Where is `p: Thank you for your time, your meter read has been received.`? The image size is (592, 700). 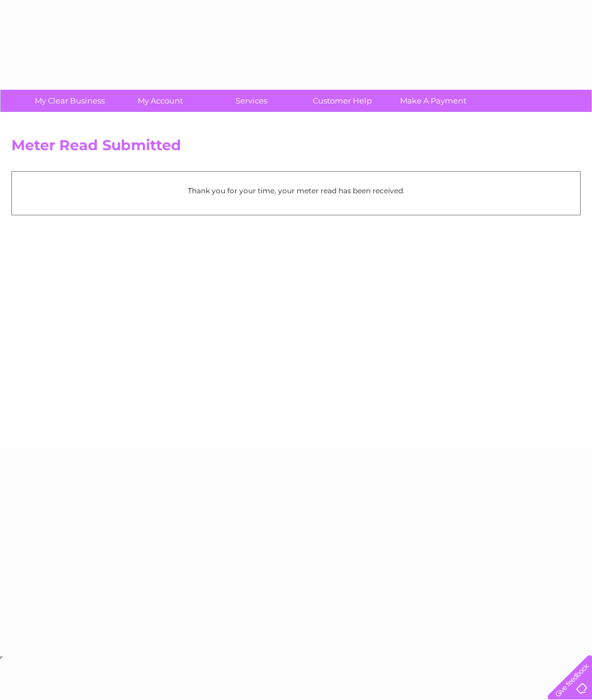 p: Thank you for your time, your meter read has been received. is located at coordinates (296, 191).